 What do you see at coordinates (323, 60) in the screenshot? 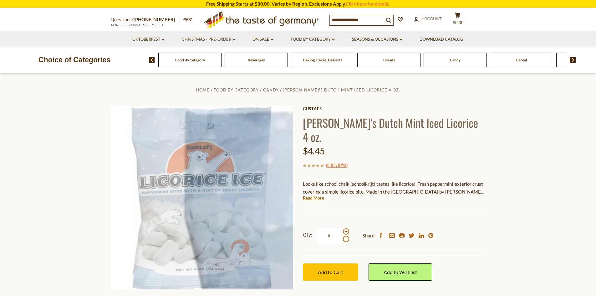
I see `a: Baking, Cakes, Desserts` at bounding box center [323, 60].